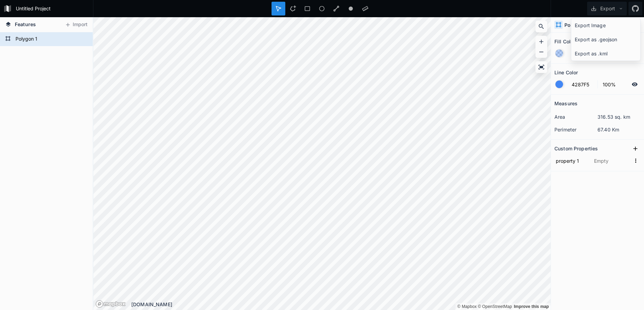 The image size is (644, 310). I want to click on button: Export, so click(607, 9).